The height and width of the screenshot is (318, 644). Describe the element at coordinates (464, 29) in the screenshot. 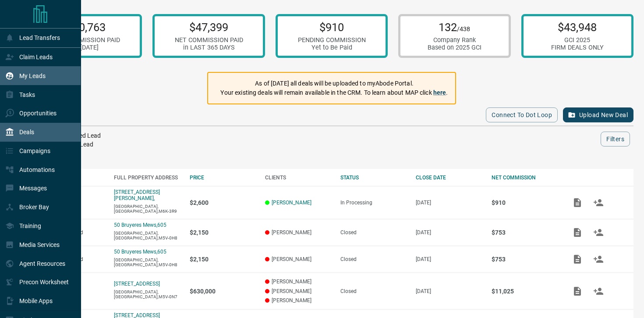

I see `span: /438` at that location.